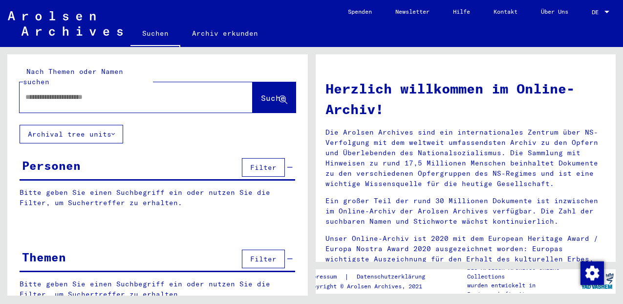 This screenshot has height=304, width=623. Describe the element at coordinates (371, 286) in the screenshot. I see `p: Copyright © Arolsen Archives, 2021` at that location.